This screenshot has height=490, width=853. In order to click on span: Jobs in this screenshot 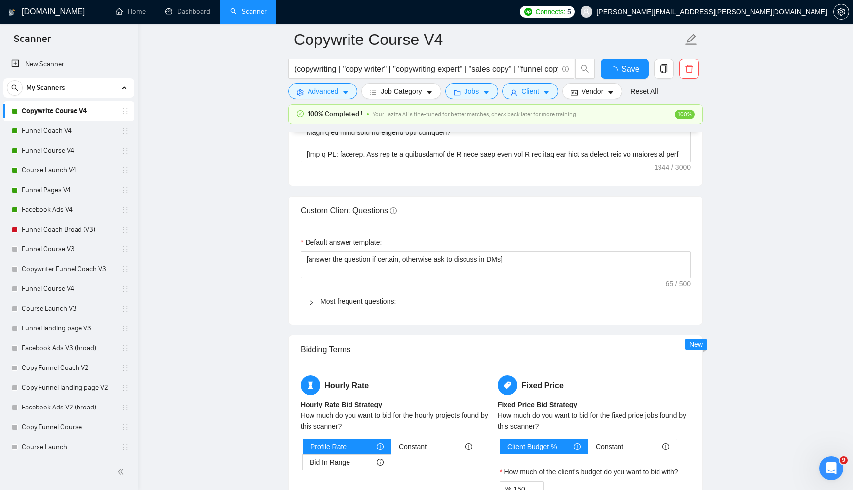, I will do `click(472, 91)`.